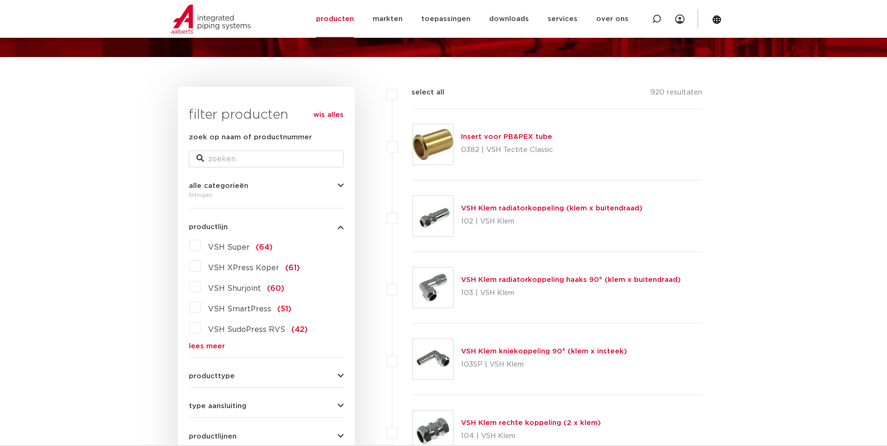  Describe the element at coordinates (266, 376) in the screenshot. I see `button: producttype` at that location.